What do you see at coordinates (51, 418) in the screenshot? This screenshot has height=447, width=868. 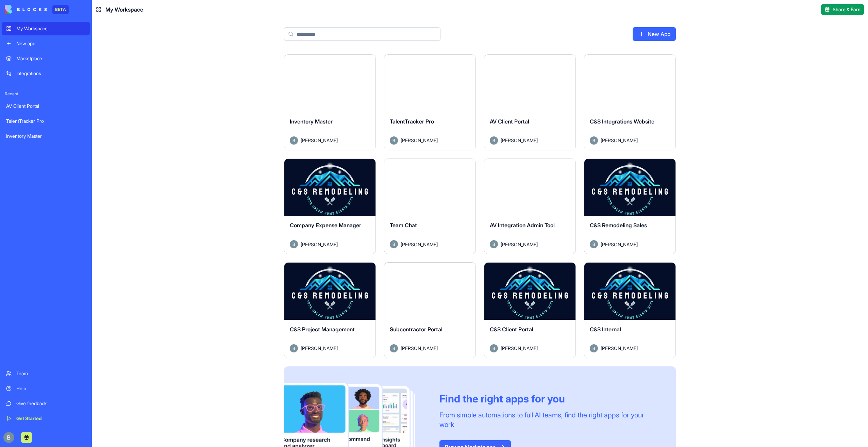 I see `div: Get Started` at bounding box center [51, 418].